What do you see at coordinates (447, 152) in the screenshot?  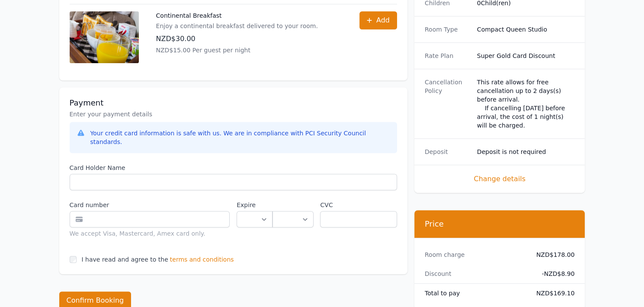 I see `dt: Deposit` at bounding box center [447, 152].